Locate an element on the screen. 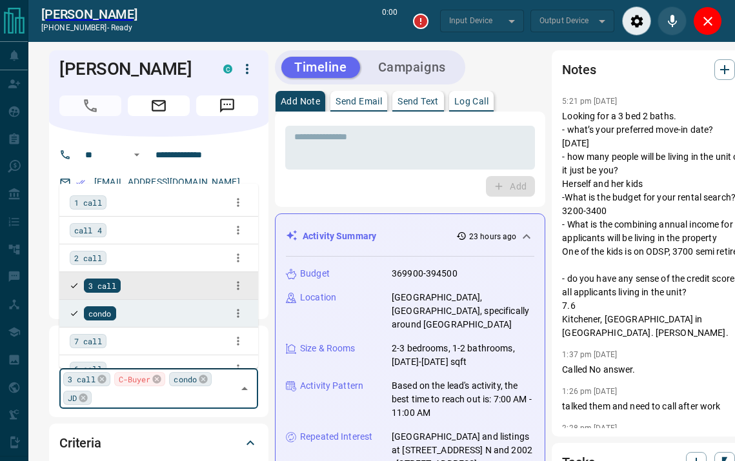  span: Email is located at coordinates (159, 106).